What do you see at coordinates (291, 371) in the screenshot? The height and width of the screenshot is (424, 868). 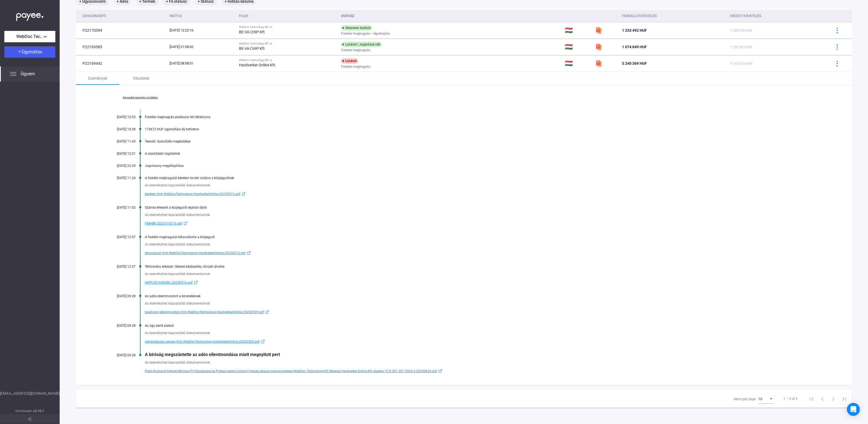 I see `span: Pesti.Kozponti.Kerueti.Birosag.P.V.Gazdasagi.es.Polgari.peres.Csoport.Vegzes.eljaras.megszuntetes...` at bounding box center [291, 371].